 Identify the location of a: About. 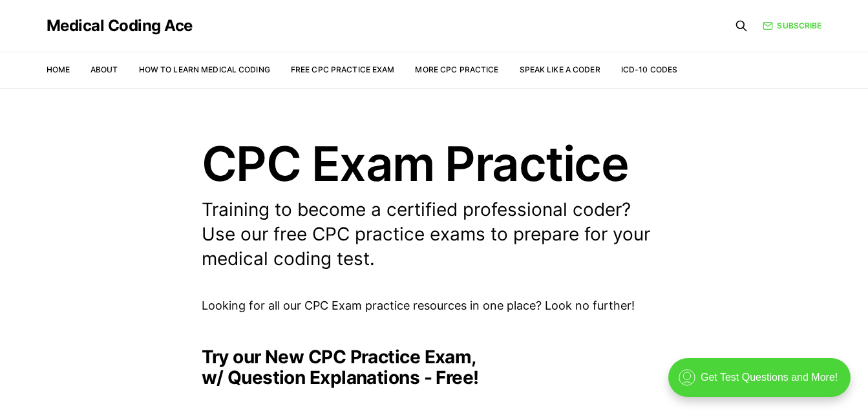
(104, 69).